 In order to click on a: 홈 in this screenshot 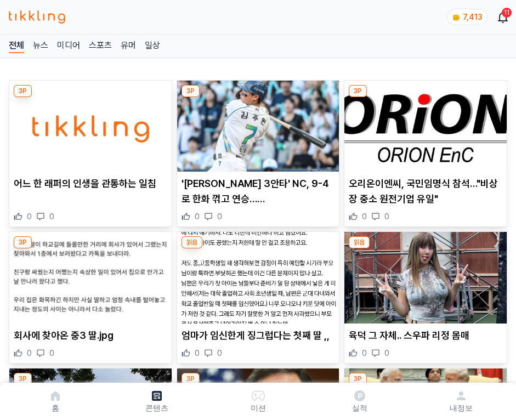, I will do `click(55, 401)`.